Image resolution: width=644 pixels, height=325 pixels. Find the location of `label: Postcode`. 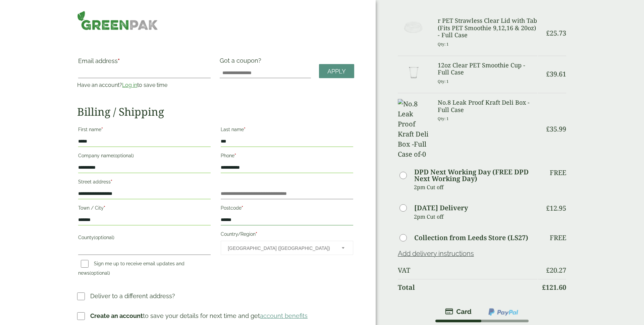

label: Postcode is located at coordinates (287, 209).